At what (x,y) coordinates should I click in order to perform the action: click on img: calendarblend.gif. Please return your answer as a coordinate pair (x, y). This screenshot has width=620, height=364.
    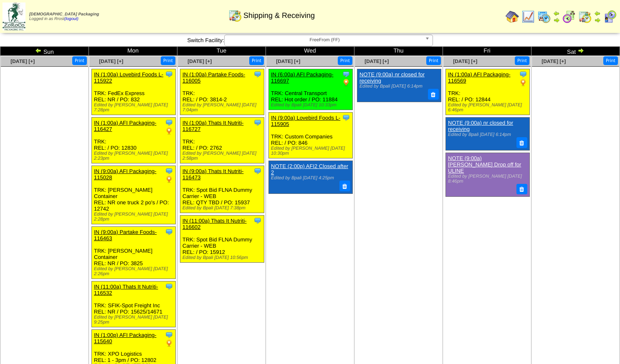
    Looking at the image, I should click on (569, 17).